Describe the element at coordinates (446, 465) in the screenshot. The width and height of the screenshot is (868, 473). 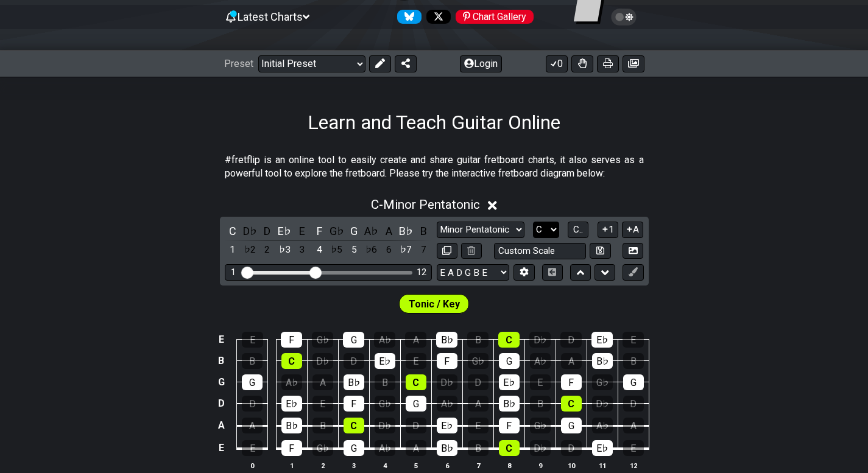
I see `th: 6` at that location.